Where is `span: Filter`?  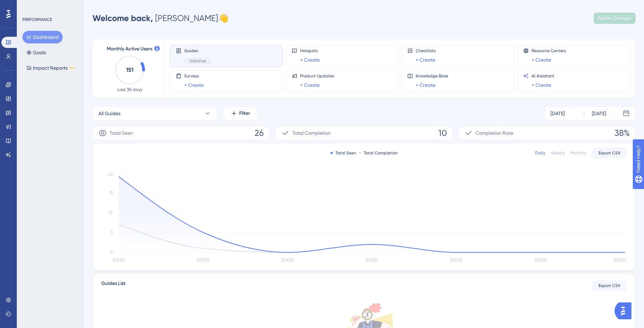
span: Filter is located at coordinates (244, 114).